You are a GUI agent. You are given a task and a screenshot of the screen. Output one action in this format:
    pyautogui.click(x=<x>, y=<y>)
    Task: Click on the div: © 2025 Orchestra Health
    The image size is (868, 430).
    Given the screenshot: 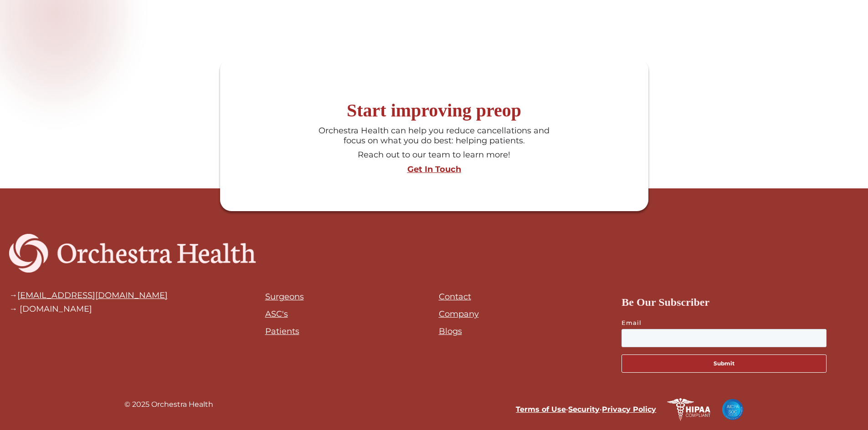 What is the action you would take?
    pyautogui.click(x=169, y=410)
    